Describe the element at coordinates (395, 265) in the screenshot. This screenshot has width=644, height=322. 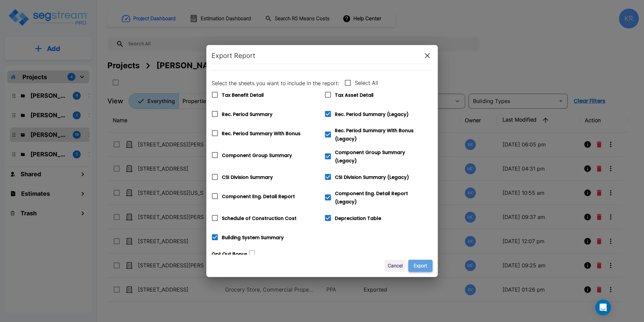
I see `button: Cancel` at that location.